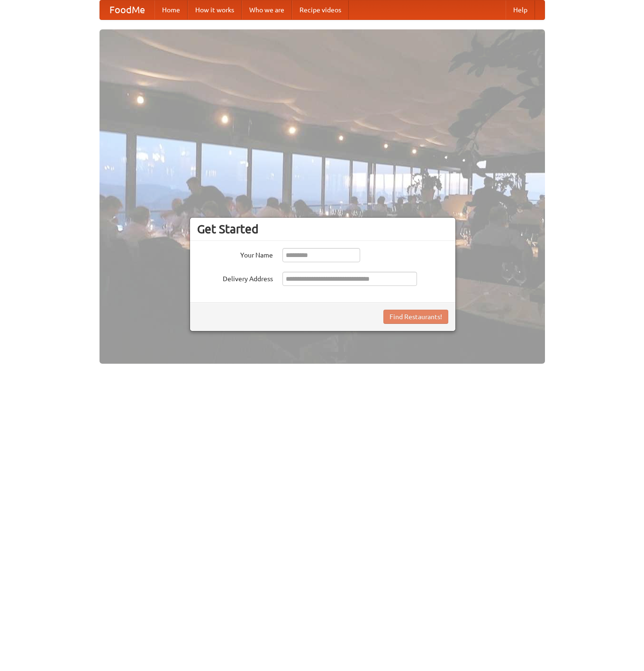 This screenshot has height=671, width=644. I want to click on h3: Get Started, so click(322, 229).